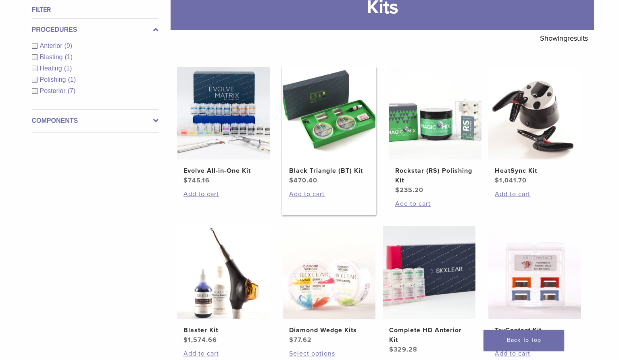  Describe the element at coordinates (303, 181) in the screenshot. I see `bdi: 470.40` at that location.